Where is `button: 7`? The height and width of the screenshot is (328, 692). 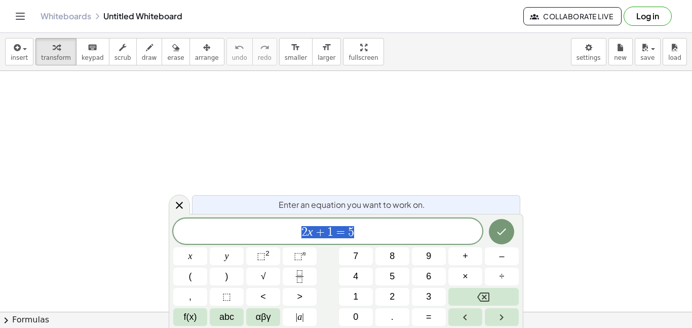
button: 7 is located at coordinates (356, 256).